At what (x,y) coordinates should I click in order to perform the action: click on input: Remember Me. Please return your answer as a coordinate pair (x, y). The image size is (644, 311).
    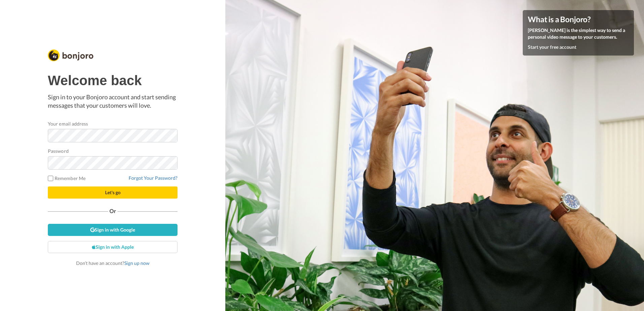
    Looking at the image, I should click on (51, 178).